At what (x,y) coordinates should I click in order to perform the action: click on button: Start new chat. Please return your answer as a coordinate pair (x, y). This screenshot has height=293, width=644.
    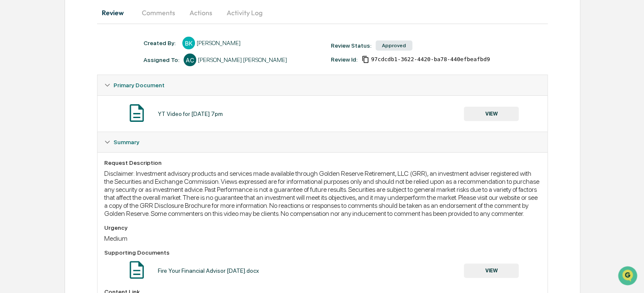
    Looking at the image, I should click on (149, 72).